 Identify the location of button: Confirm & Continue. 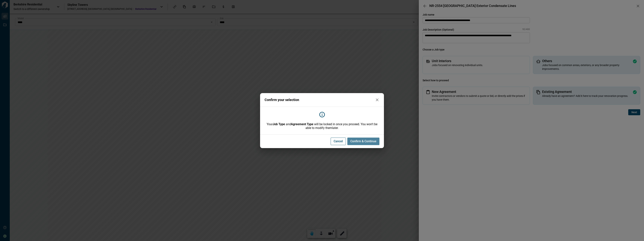
(363, 142).